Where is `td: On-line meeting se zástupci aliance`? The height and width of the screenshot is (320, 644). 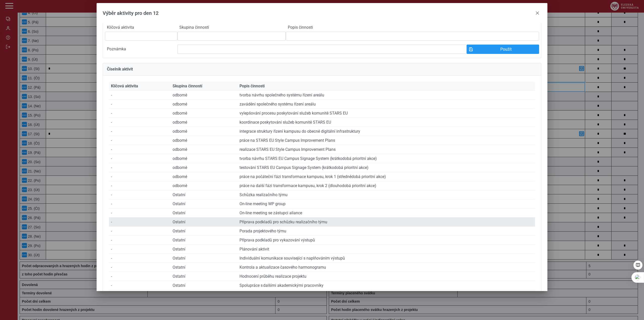
td: On-line meeting se zástupci aliance is located at coordinates (386, 213).